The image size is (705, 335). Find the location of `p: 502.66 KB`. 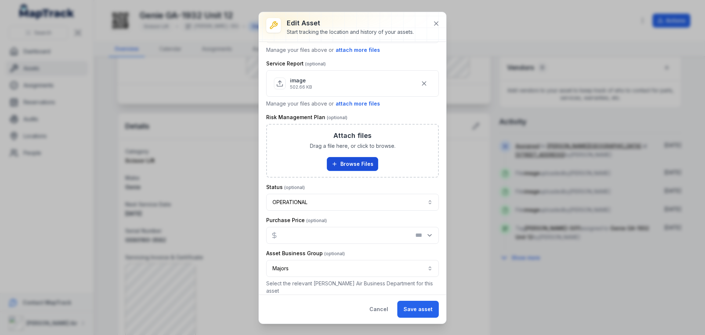

p: 502.66 KB is located at coordinates (301, 87).